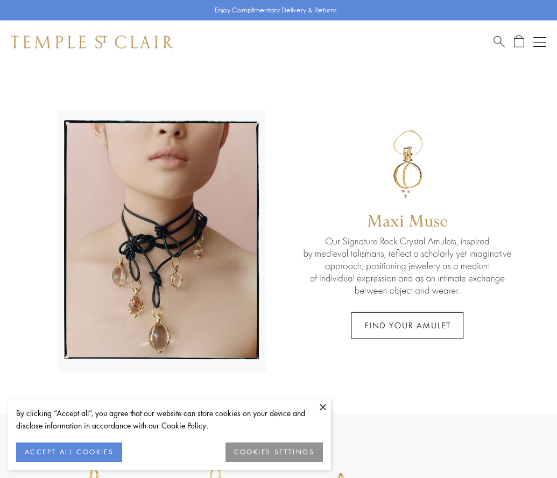 The width and height of the screenshot is (557, 478). What do you see at coordinates (69, 452) in the screenshot?
I see `button: ACCEPT ALL COOKIES` at bounding box center [69, 452].